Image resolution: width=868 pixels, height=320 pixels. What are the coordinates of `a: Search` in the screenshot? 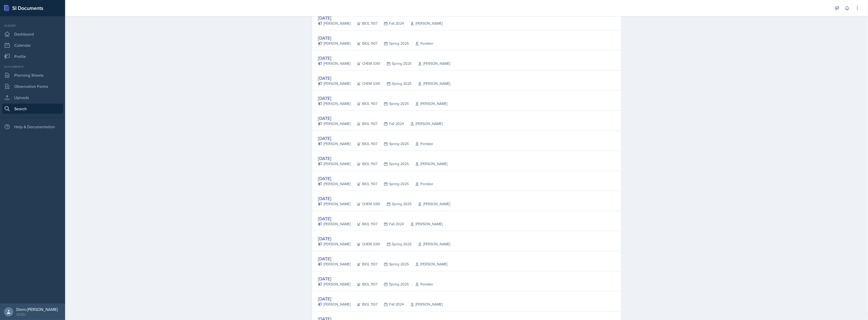 It's located at (33, 109).